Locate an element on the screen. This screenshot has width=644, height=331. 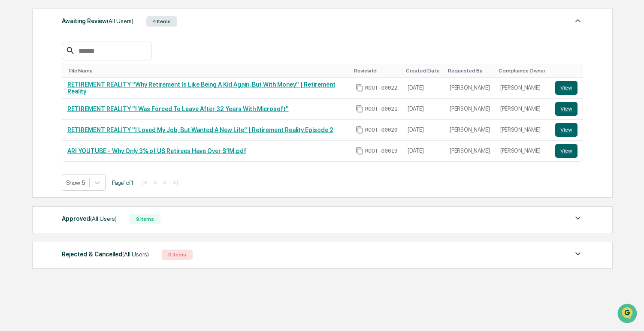
span: ROOT-00021 is located at coordinates (381, 109).